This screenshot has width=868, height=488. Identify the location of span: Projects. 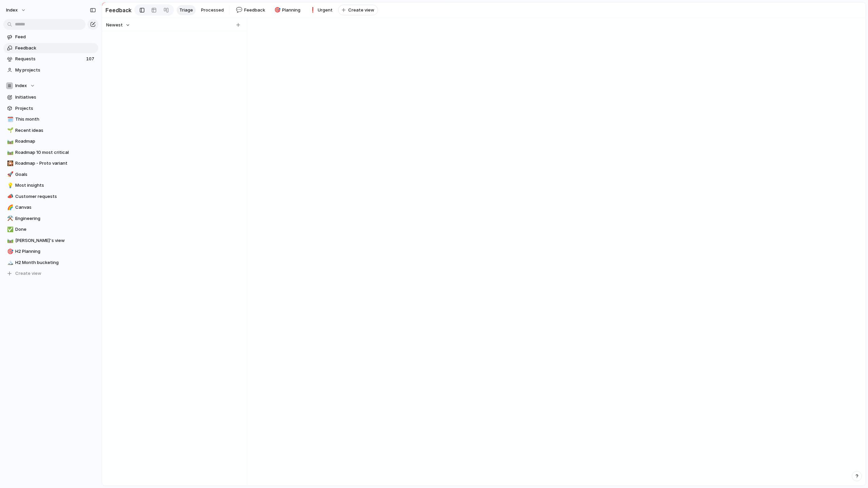
(55, 108).